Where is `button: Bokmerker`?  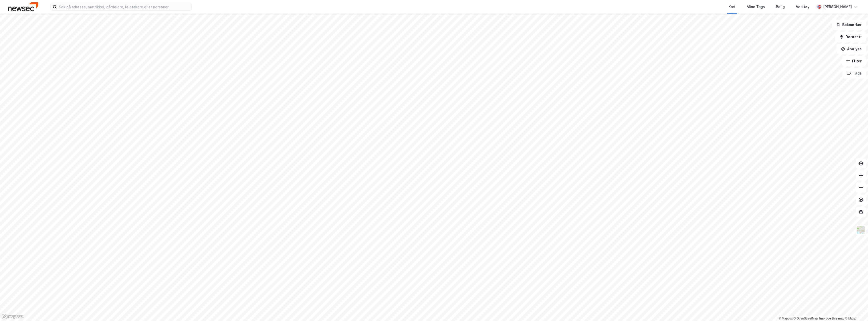 button: Bokmerker is located at coordinates (848, 25).